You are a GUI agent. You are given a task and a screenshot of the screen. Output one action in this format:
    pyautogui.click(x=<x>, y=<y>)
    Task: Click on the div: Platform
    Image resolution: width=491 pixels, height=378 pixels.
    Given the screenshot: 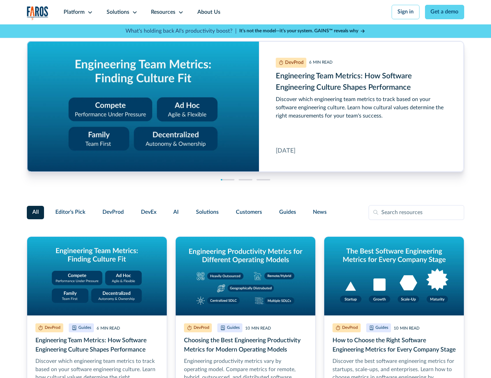 What is the action you would take?
    pyautogui.click(x=74, y=12)
    